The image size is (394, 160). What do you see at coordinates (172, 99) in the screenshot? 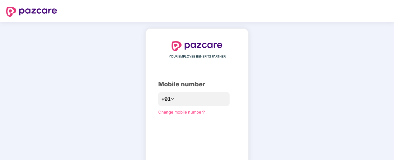
I see `span: down` at bounding box center [172, 99].